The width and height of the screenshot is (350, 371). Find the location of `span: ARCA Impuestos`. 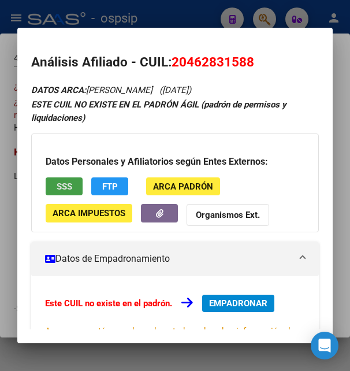

span: ARCA Impuestos is located at coordinates (89, 214).